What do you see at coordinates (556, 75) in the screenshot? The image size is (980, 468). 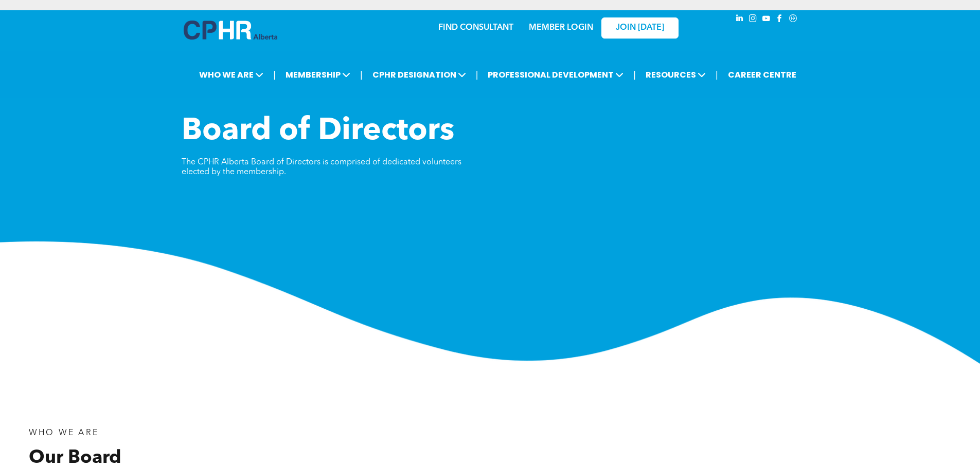 I see `span: PROFESSIONAL DEVELOPMENT` at bounding box center [556, 75].